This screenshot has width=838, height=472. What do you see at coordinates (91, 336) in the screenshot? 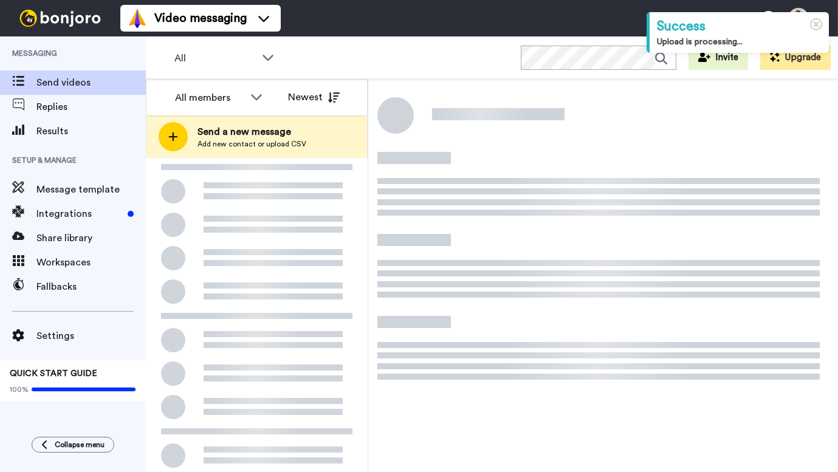
I see `span: Settings` at bounding box center [91, 336].